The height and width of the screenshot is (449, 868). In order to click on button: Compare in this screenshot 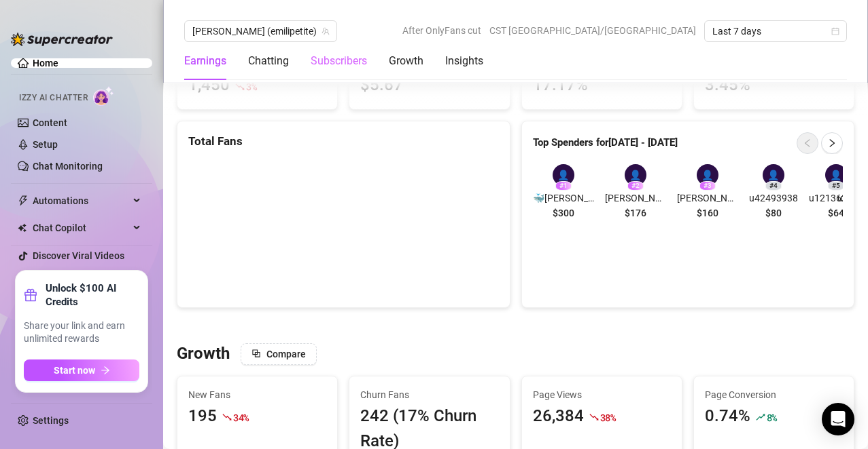, I will do `click(278, 354)`.